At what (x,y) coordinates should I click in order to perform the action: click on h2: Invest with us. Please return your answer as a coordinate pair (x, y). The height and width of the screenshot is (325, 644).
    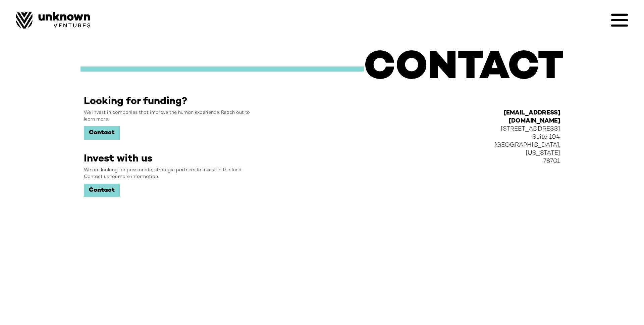
    Looking at the image, I should click on (118, 159).